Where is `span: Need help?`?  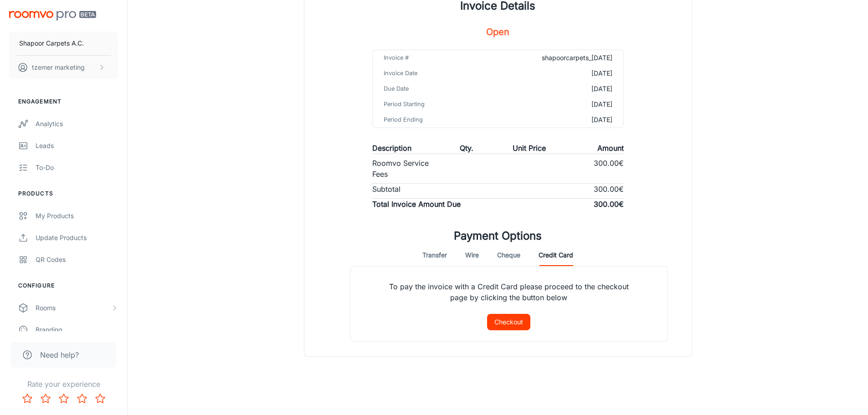
span: Need help? is located at coordinates (59, 356).